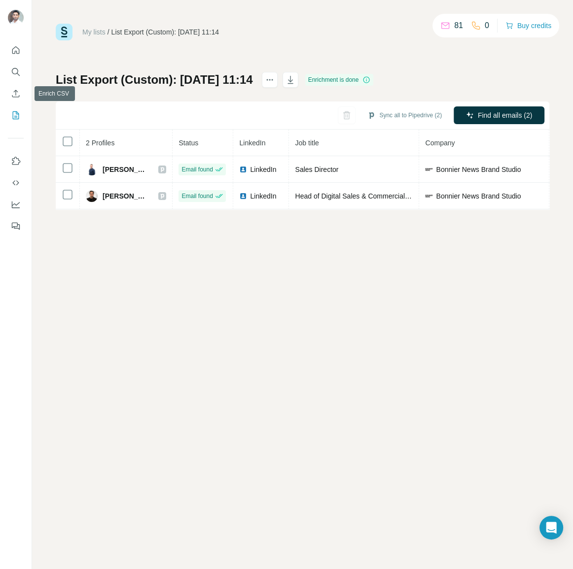 The height and width of the screenshot is (569, 573). What do you see at coordinates (16, 50) in the screenshot?
I see `button: Quick start` at bounding box center [16, 50].